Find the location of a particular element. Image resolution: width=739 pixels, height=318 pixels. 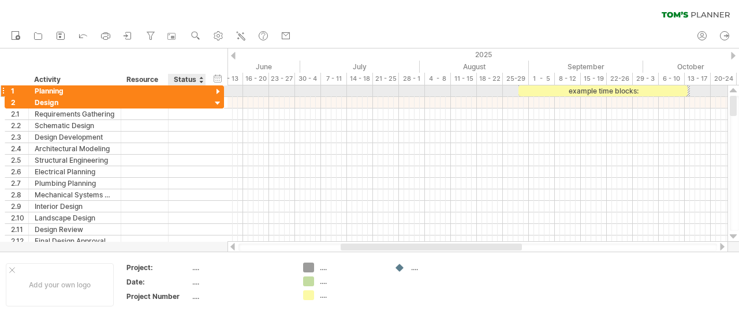

div: 20-24 is located at coordinates (724, 79).